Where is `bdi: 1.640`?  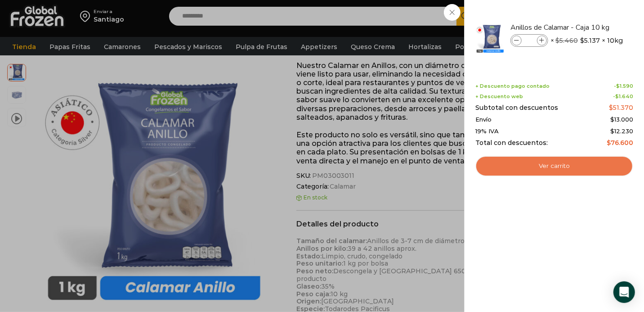 bdi: 1.640 is located at coordinates (623, 97).